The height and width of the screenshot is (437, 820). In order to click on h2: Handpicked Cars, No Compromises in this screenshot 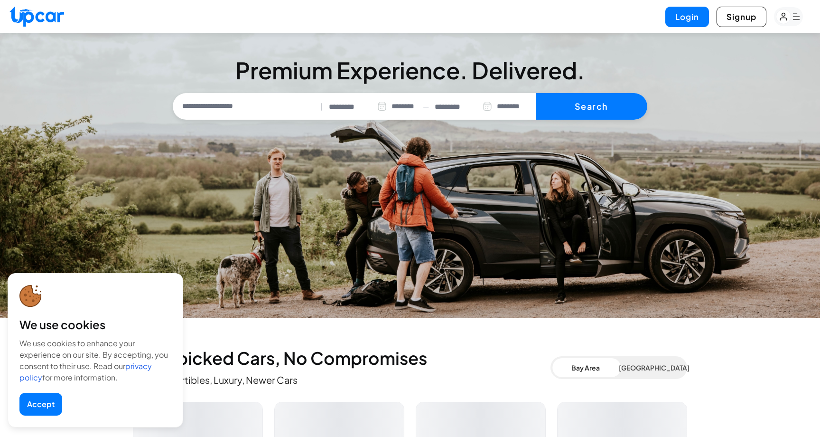, I will do `click(342, 358)`.